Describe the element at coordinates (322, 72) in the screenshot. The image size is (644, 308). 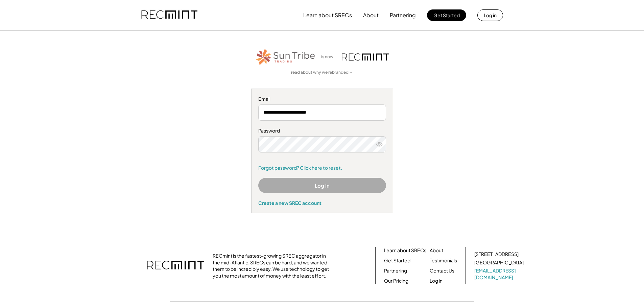
I see `a: read about why we rebranded →` at that location.